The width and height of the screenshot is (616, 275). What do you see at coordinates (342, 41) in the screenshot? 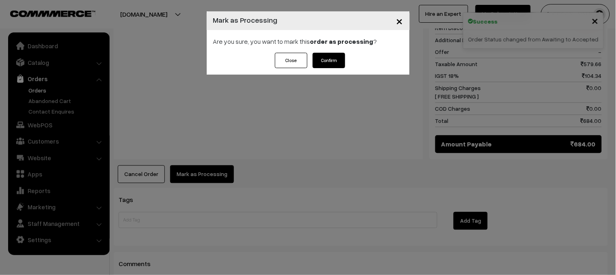
I see `strong: order as processing` at bounding box center [342, 41].